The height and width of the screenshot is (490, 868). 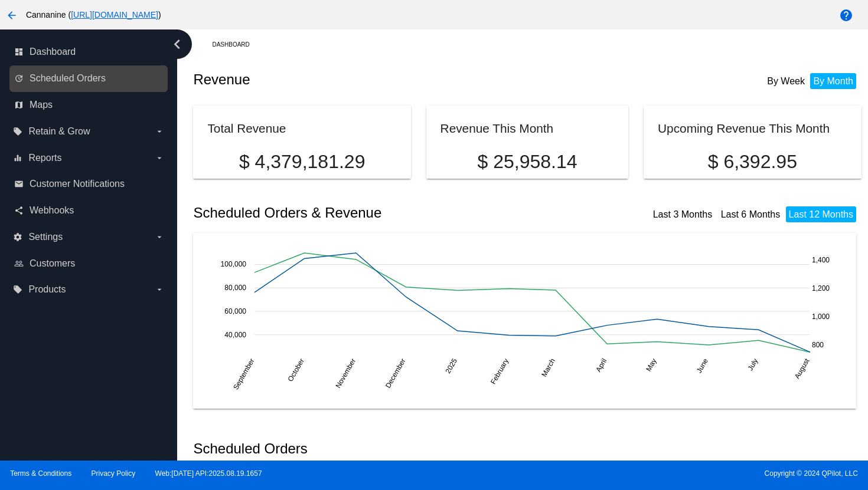 I want to click on text: 1,000, so click(x=821, y=316).